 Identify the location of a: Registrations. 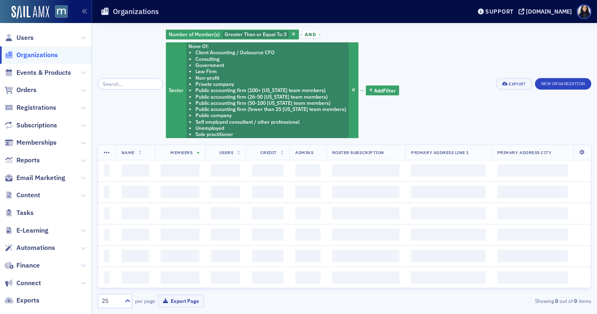
(30, 108).